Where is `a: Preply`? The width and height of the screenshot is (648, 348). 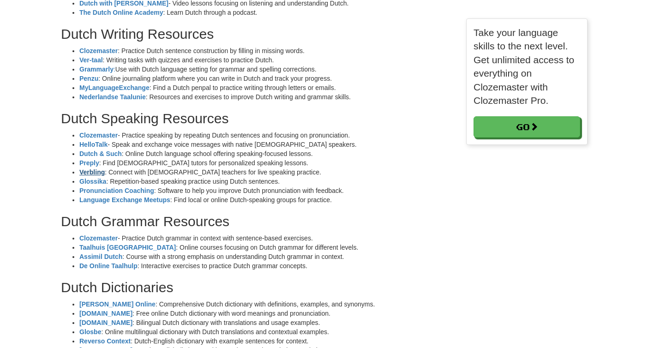
a: Preply is located at coordinates (89, 163).